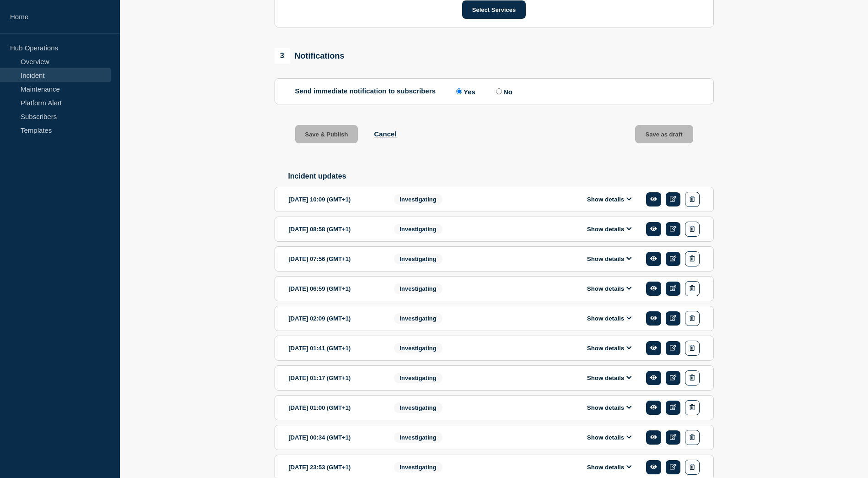  Describe the element at coordinates (459, 91) in the screenshot. I see `input: Yes` at that location.